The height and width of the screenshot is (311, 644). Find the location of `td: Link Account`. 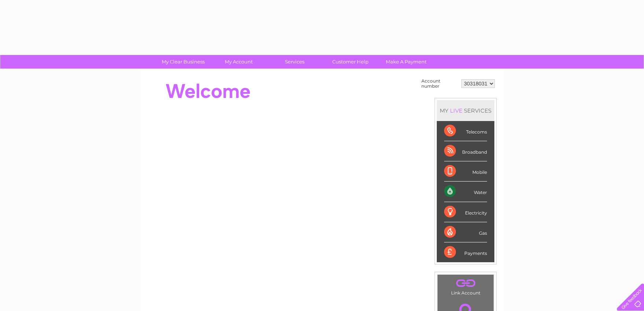

td: Link Account is located at coordinates (465, 286).